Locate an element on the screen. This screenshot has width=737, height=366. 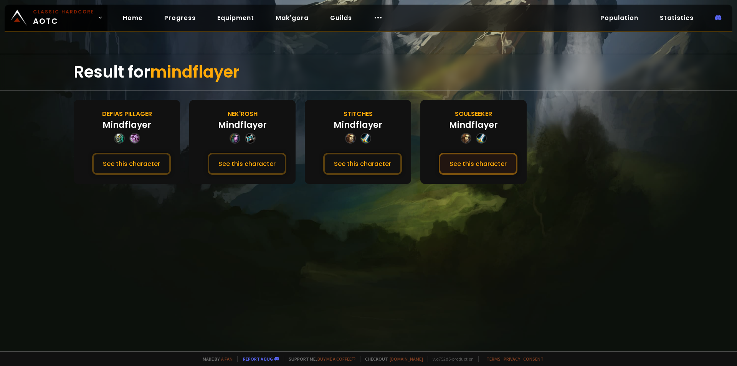
a: Equipment is located at coordinates (236, 18).